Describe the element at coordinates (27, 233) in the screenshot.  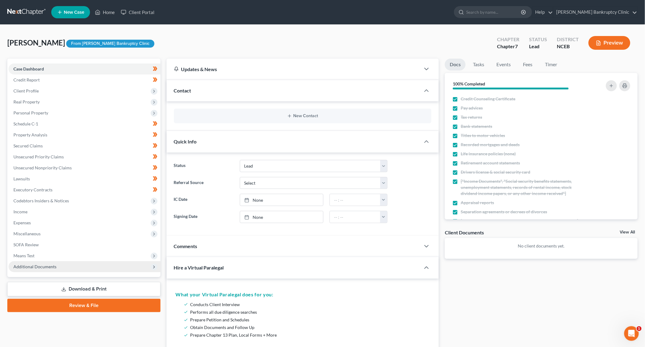
I see `span: Miscellaneous` at that location.